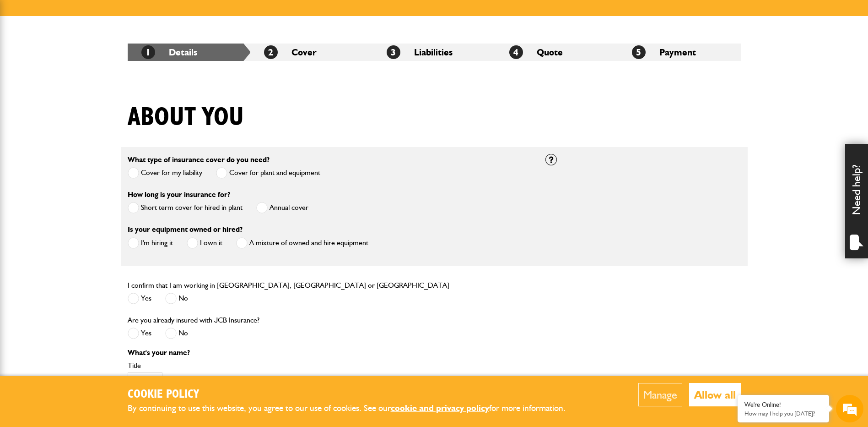 This screenshot has height=427, width=868. Describe the element at coordinates (440, 407) in the screenshot. I see `a: cookie and privacy policy` at that location.